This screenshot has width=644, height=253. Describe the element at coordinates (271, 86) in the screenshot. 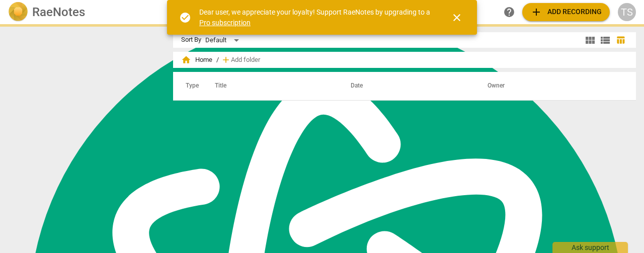

I see `th: Title` at that location.